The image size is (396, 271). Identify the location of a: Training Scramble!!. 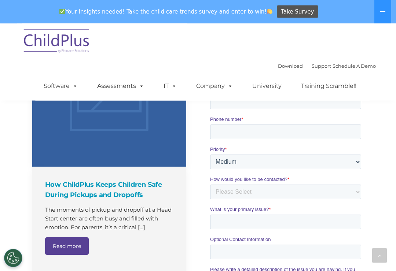
(329, 86).